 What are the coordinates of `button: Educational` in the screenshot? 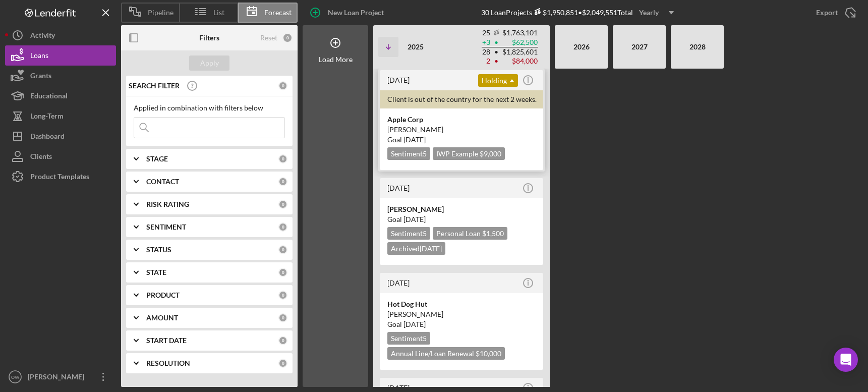 It's located at (61, 96).